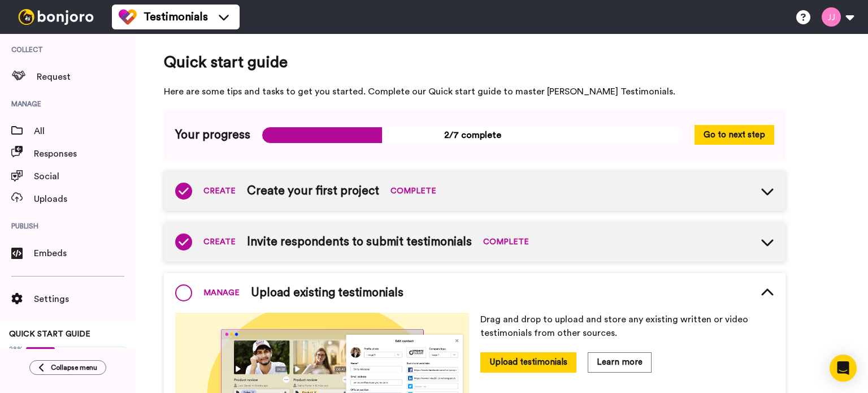 Image resolution: width=868 pixels, height=393 pixels. Describe the element at coordinates (85, 131) in the screenshot. I see `span: All` at that location.